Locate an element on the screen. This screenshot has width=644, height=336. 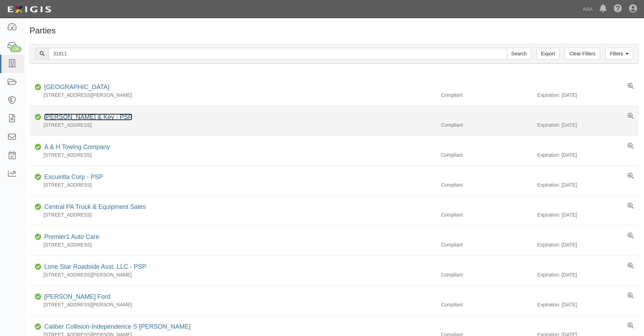
div: 136 is located at coordinates (15, 49).